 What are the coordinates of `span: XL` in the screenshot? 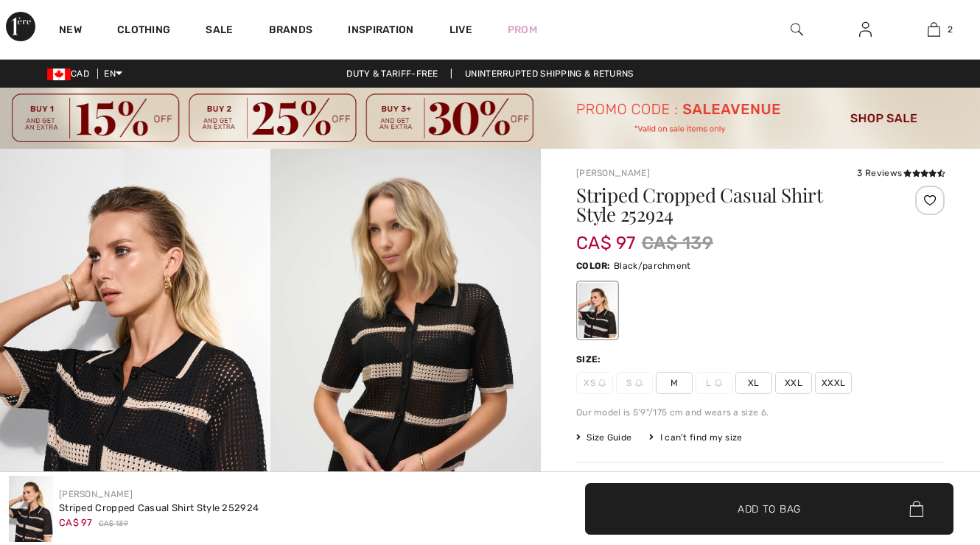 It's located at (754, 383).